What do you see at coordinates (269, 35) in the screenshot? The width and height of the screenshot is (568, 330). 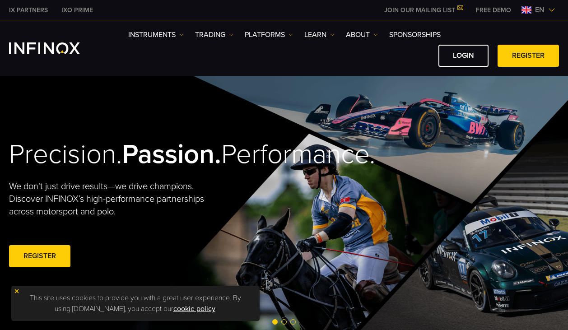 I see `a: PLATFORMS` at bounding box center [269, 35].